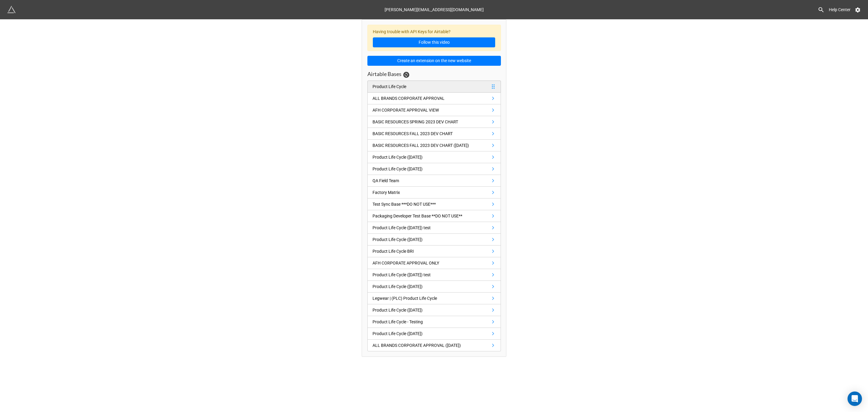 This screenshot has height=412, width=868. Describe the element at coordinates (405, 299) in the screenshot. I see `div: Legwear | (PLC) Product Life Cycle` at that location.